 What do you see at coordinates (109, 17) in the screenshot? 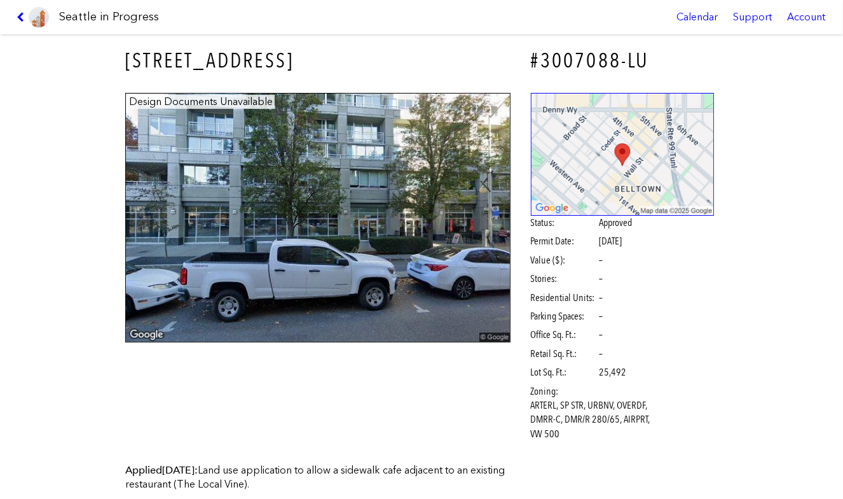
I see `h1: Seattle in Progress` at bounding box center [109, 17].